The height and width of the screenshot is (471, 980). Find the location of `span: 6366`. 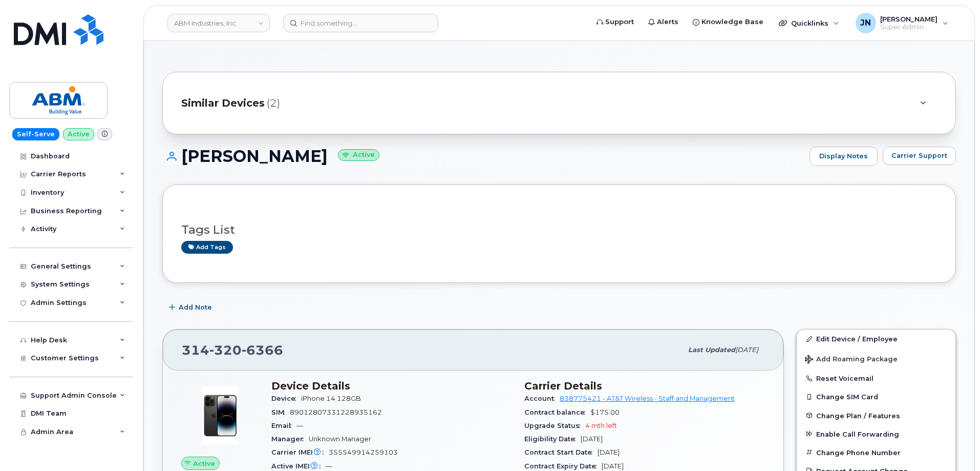

span: 6366 is located at coordinates (262, 350).